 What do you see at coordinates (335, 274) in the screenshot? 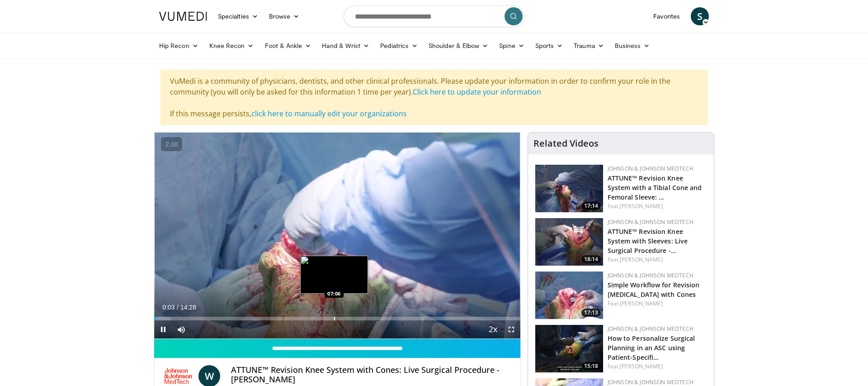
I see `img: image.jpeg` at bounding box center [335, 274].